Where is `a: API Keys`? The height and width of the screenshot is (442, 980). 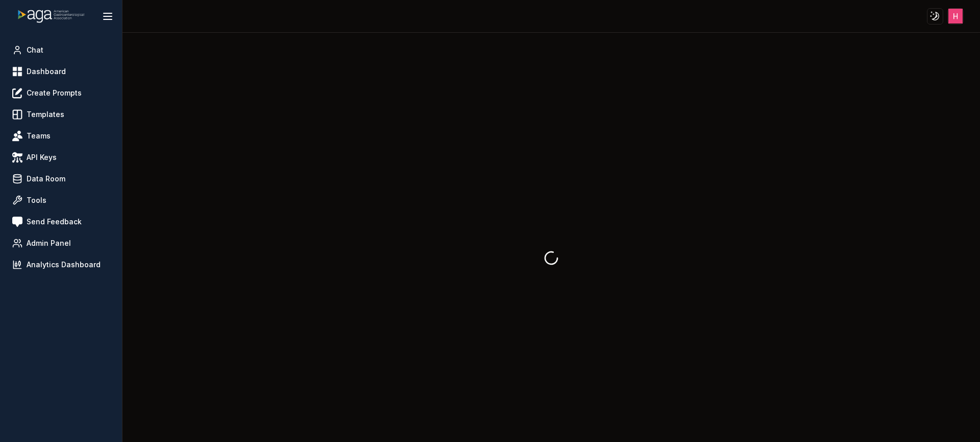
a: API Keys is located at coordinates (61, 157).